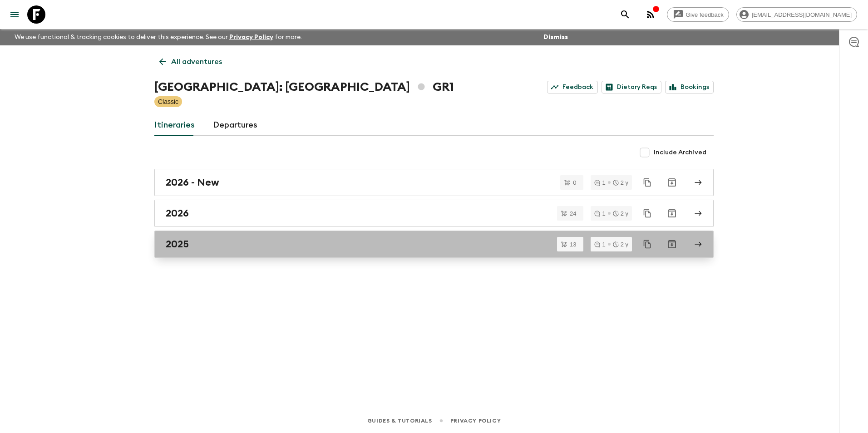 Image resolution: width=868 pixels, height=433 pixels. I want to click on span: Include Archived, so click(680, 152).